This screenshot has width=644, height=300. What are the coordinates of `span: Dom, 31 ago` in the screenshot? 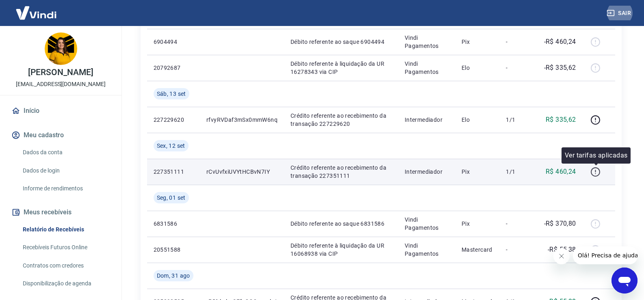 It's located at (173, 276).